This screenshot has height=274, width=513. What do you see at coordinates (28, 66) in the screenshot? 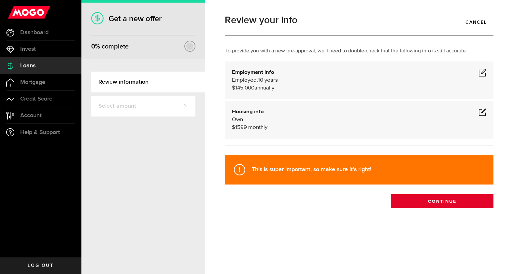
I see `span: Loans` at bounding box center [28, 66].